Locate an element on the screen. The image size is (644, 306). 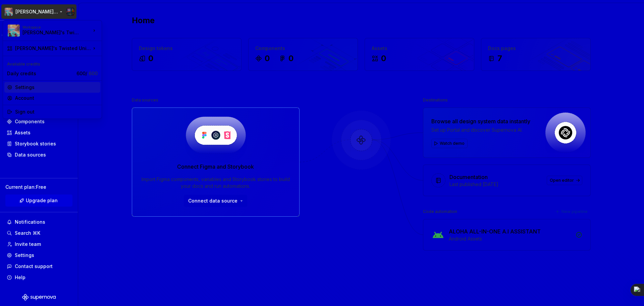
div: Settings is located at coordinates (57, 87).